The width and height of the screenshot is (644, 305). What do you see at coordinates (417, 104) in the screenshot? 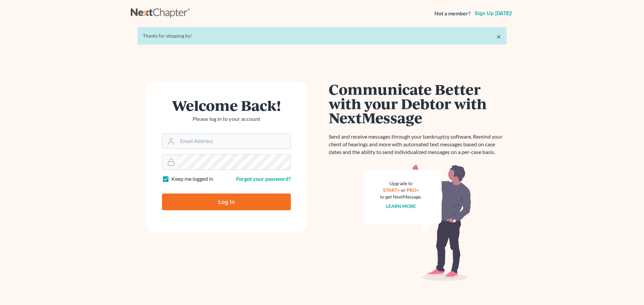
I see `h1: Communicate Better with your Debtor with NextMessage` at bounding box center [417, 104].